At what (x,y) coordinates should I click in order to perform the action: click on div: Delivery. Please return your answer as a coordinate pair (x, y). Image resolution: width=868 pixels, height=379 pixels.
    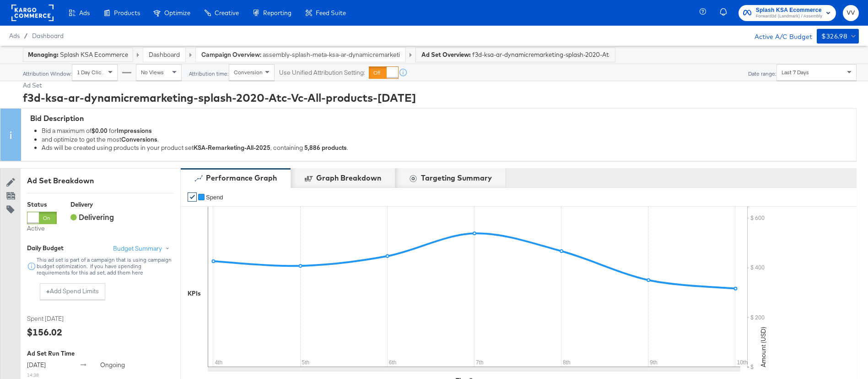
    Looking at the image, I should click on (92, 205).